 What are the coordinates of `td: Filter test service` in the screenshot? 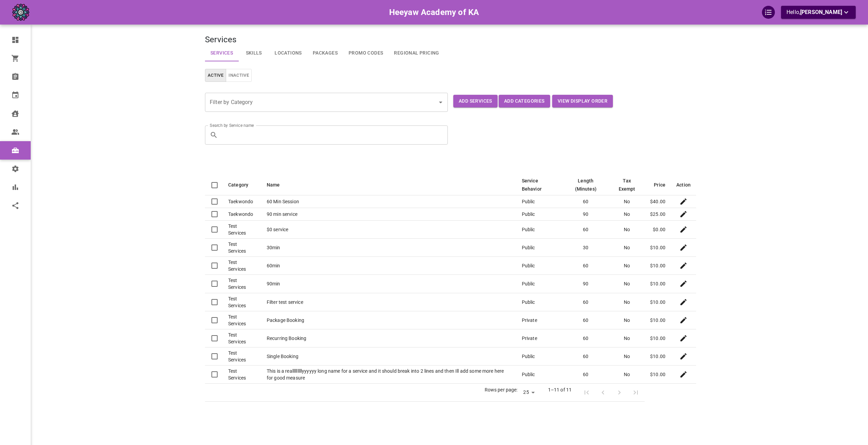 It's located at (389, 302).